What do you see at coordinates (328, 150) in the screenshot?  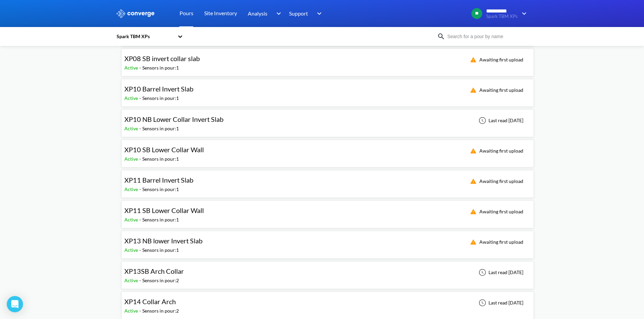 I see `a: XP10 SB Lower Collar WallActive-Sensors in pour:1Awaiting first upload` at bounding box center [328, 150].